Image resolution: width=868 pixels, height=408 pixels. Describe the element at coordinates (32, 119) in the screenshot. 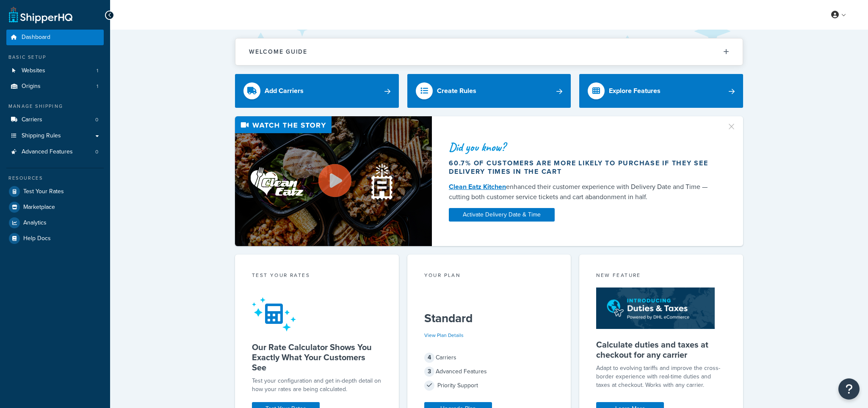

I see `span: Carriers` at that location.